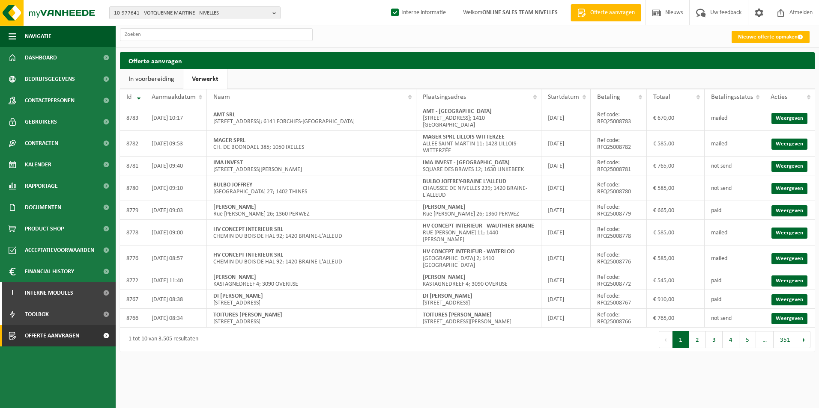 This screenshot has height=408, width=819. What do you see at coordinates (463, 137) in the screenshot?
I see `strong: MAGER SPRL-LILLOIS WITTERZEE` at bounding box center [463, 137].